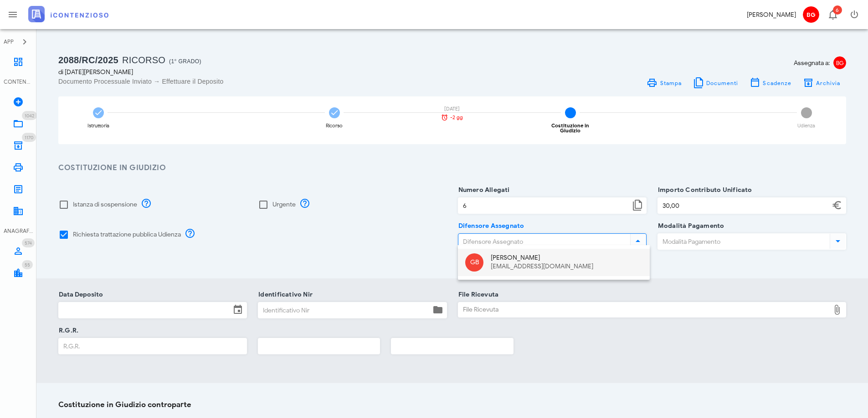 Image resolution: width=868 pixels, height=418 pixels. Describe the element at coordinates (253, 81) in the screenshot. I see `div: Documento Processuale Inviato → Effettuare il Deposito` at that location.